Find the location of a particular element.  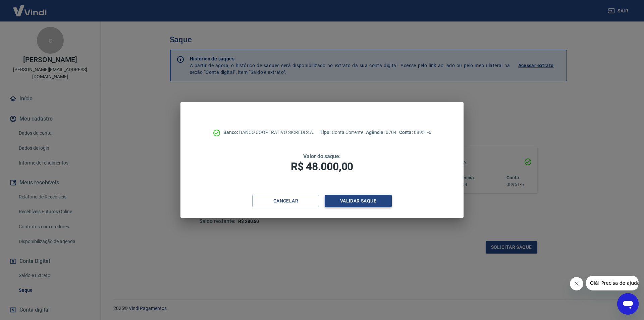

span: Agência: is located at coordinates (376, 132).